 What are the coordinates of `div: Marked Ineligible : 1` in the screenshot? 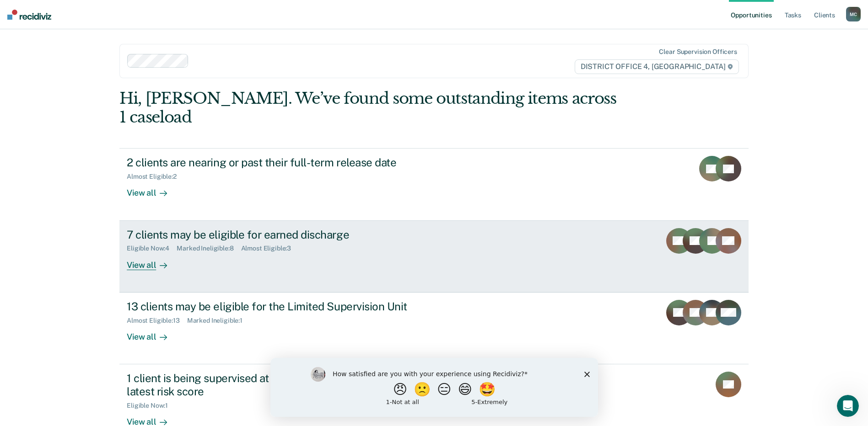 It's located at (218, 320).